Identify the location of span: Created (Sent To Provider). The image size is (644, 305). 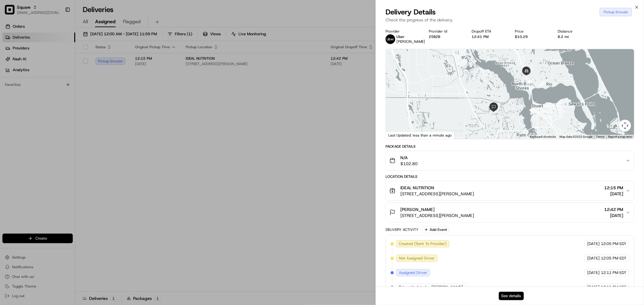
(423, 244).